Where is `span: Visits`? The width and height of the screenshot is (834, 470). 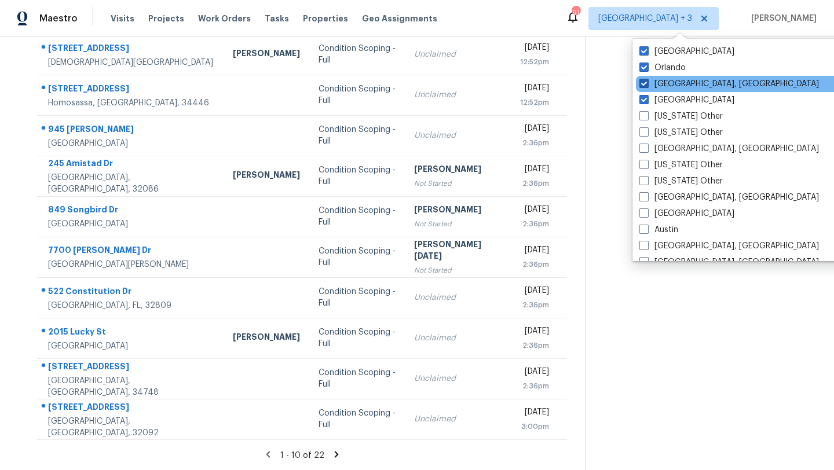 span: Visits is located at coordinates (122, 19).